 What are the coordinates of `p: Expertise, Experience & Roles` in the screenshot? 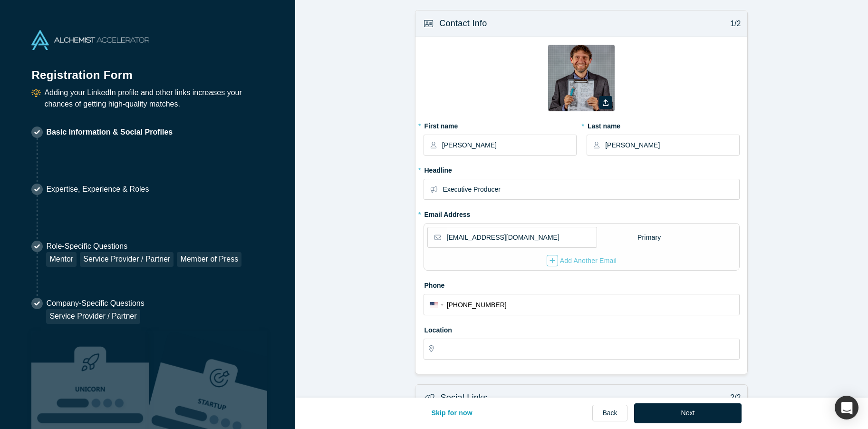 It's located at (97, 190).